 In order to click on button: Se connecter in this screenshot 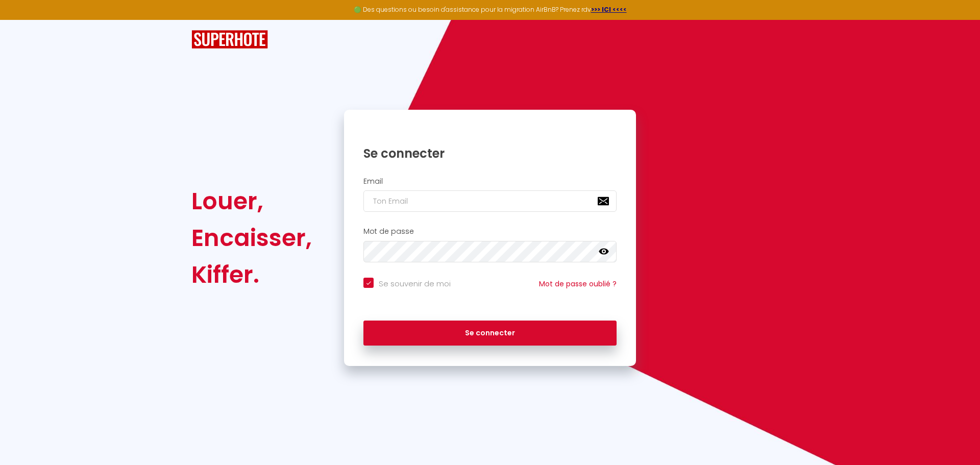, I will do `click(490, 333)`.